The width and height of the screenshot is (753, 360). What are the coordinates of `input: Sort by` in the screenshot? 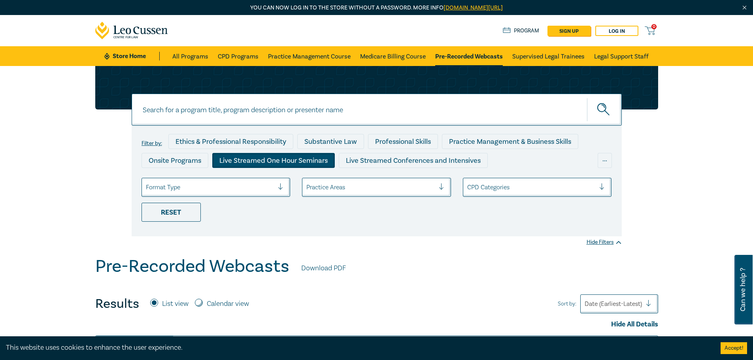 It's located at (585, 304).